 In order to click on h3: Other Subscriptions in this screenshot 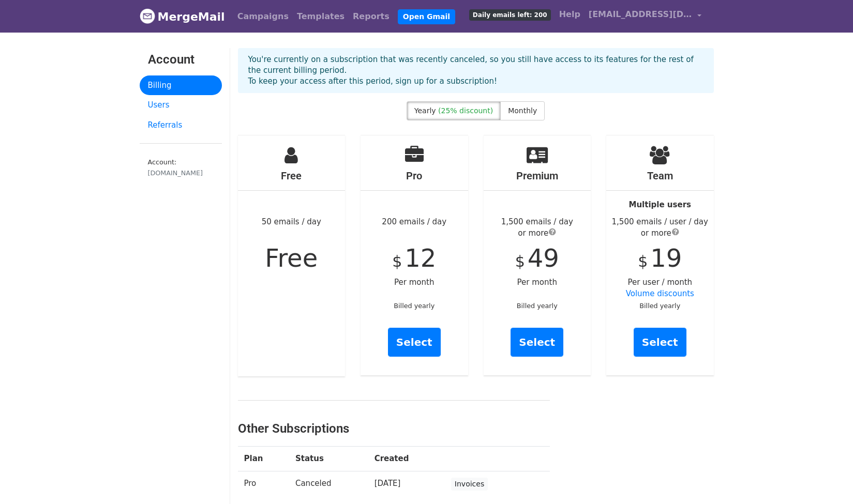, I will do `click(393, 429)`.